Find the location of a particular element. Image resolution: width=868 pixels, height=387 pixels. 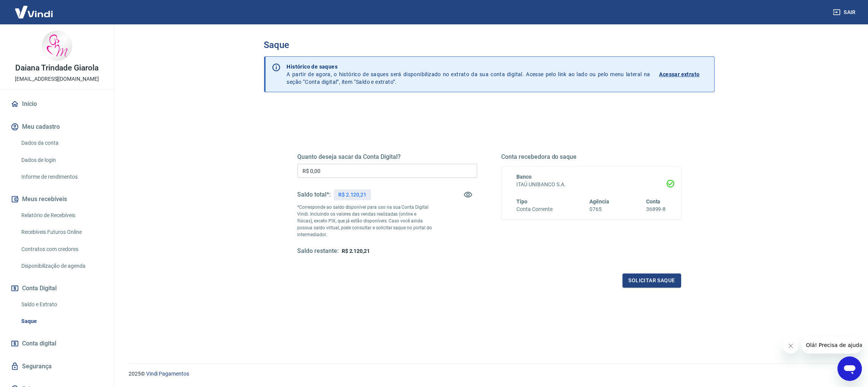

a: Contratos com credores is located at coordinates (61, 249).